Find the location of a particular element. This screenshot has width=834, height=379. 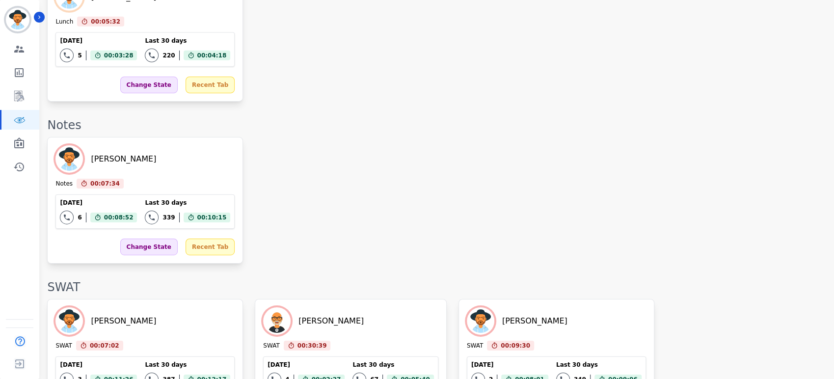

div: 220 is located at coordinates (168, 55).